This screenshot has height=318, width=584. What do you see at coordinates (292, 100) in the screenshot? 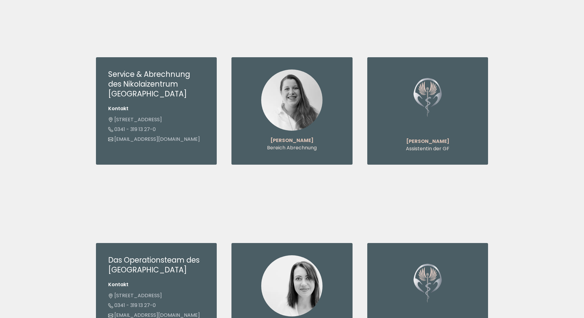
I see `img: Stephanie Naumann - Bereich Abrechnung` at bounding box center [292, 100].